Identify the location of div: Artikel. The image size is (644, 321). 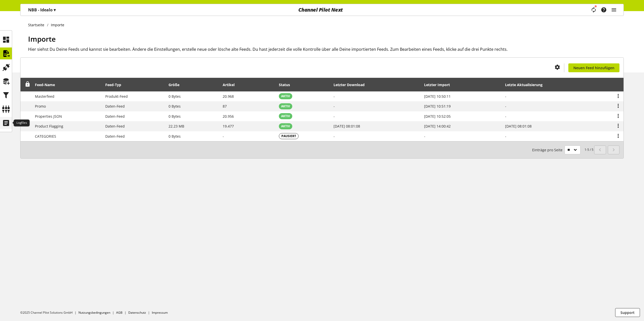
(231, 85).